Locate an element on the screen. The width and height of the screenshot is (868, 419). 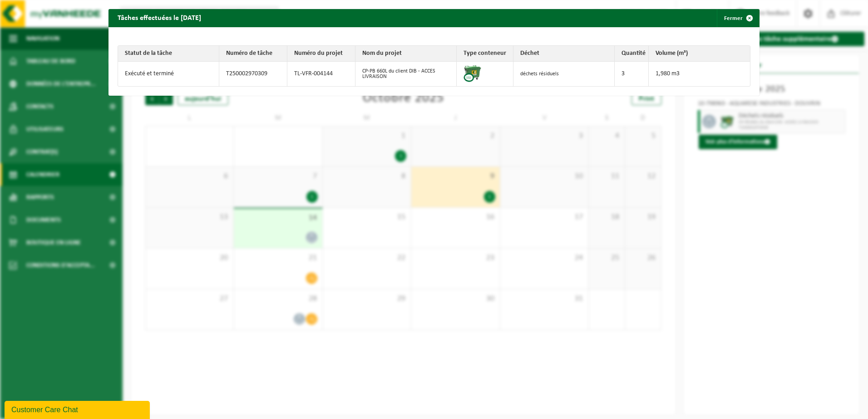
th: Volume (m³) is located at coordinates (699, 53).